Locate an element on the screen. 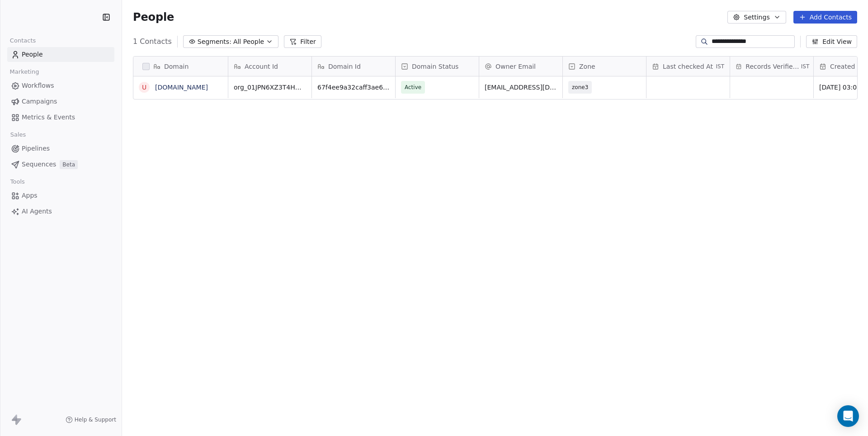 The width and height of the screenshot is (868, 436). span: Help & Support is located at coordinates (95, 420).